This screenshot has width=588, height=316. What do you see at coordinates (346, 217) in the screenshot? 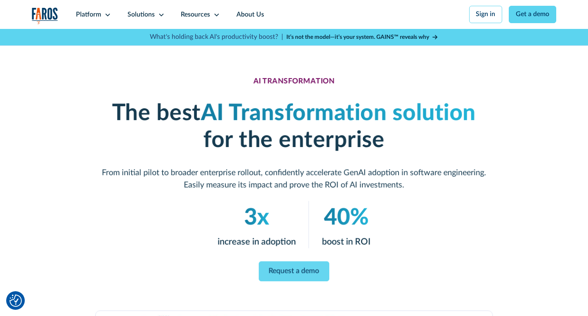
I see `em: 40%` at bounding box center [346, 217].